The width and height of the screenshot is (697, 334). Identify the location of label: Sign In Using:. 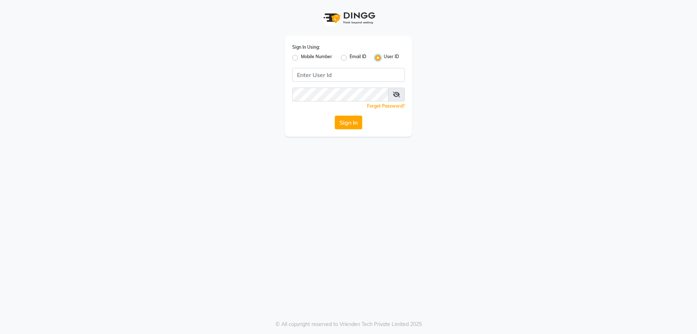
(306, 47).